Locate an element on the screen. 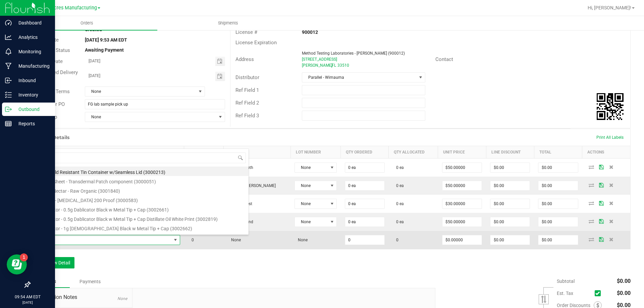  inline-svg: Analytics is located at coordinates (9, 37).